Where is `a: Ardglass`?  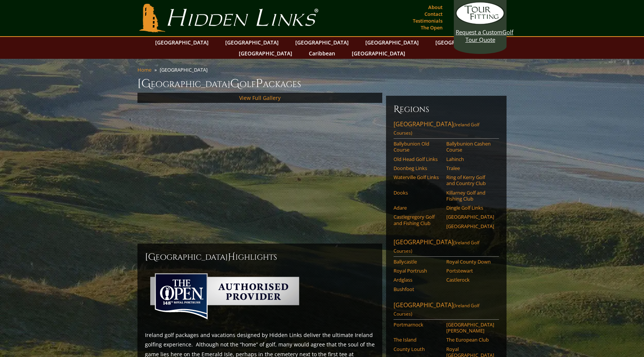 a: Ardglass is located at coordinates (417, 280).